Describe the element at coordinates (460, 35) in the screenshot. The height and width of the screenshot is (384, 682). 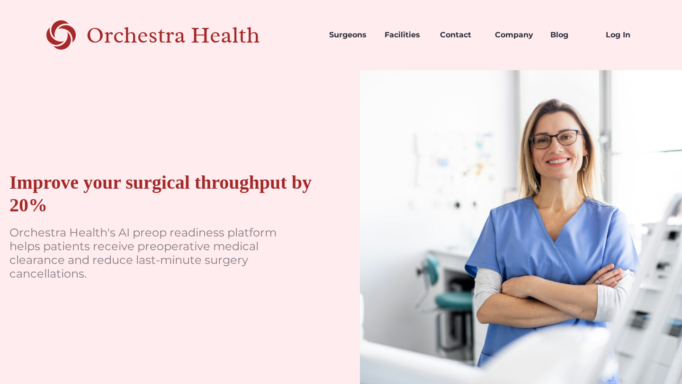
I see `a: Contact` at that location.